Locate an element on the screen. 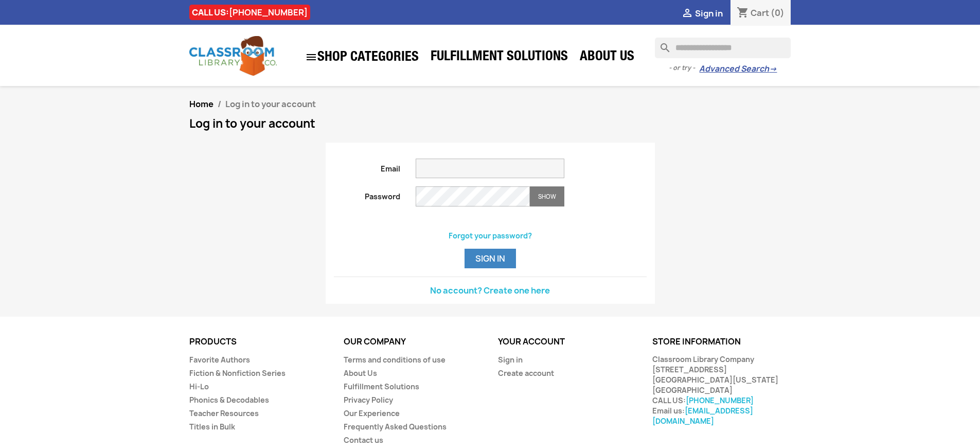  a: Frequently Asked Questions is located at coordinates (395, 426).